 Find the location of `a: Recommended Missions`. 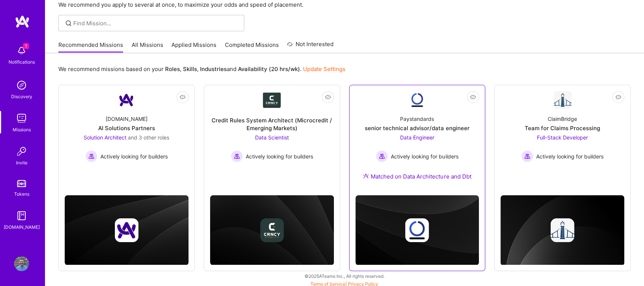

a: Recommended Missions is located at coordinates (90, 47).